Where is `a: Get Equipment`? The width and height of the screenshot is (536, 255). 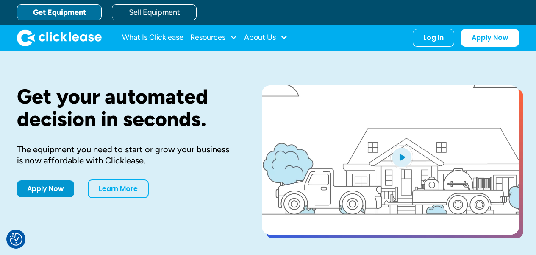 a: Get Equipment is located at coordinates (59, 12).